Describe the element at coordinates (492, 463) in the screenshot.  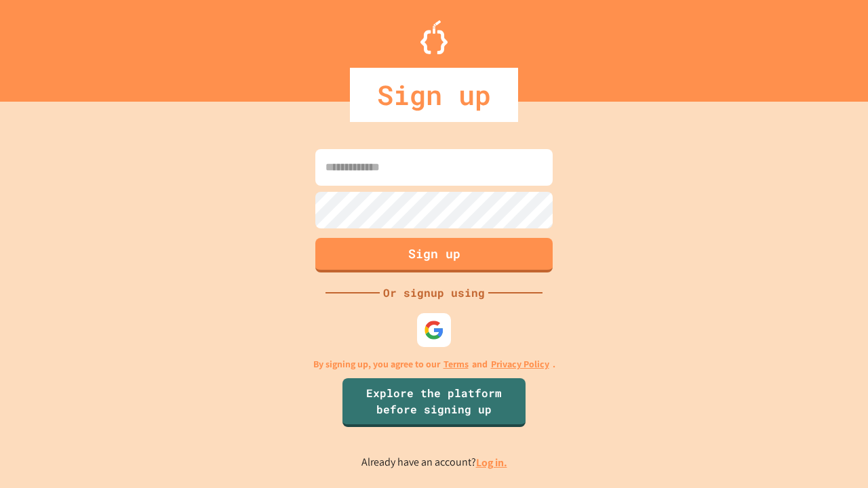
I see `a: Log in.` at that location.